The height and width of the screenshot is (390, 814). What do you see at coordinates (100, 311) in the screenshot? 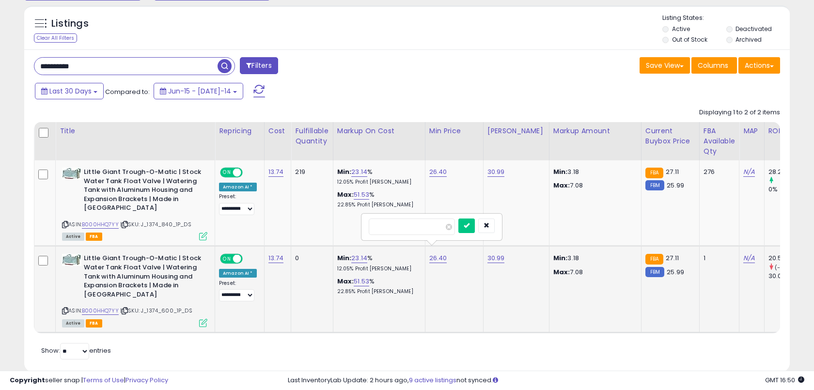
I see `a: B000HHQ7YY` at bounding box center [100, 311].